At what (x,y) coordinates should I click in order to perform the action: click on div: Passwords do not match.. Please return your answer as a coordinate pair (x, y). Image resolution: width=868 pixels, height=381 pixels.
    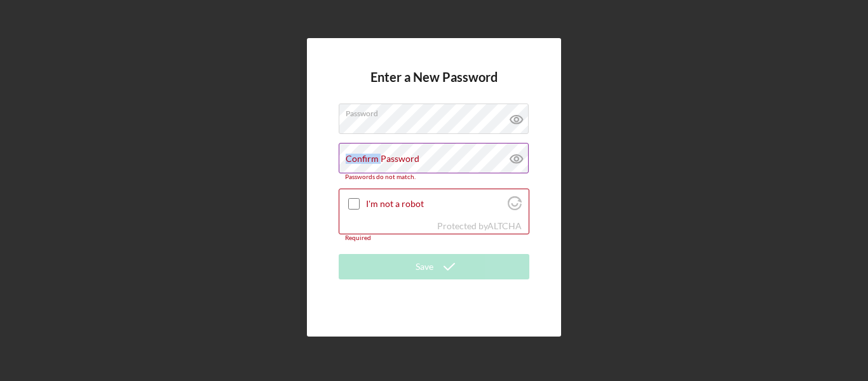
    Looking at the image, I should click on (434, 178).